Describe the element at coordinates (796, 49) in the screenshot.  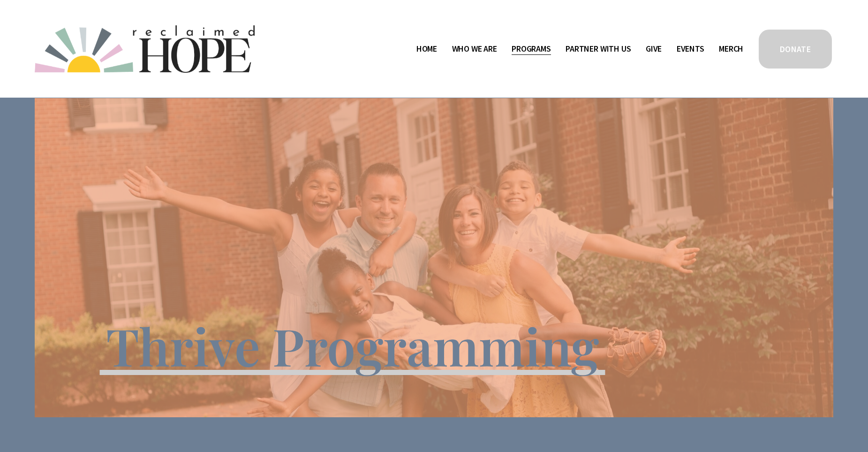
I see `a: DONATE` at that location.